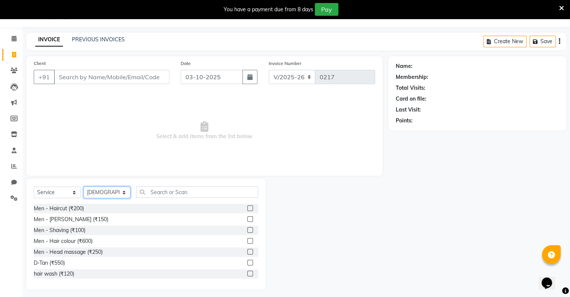 Image resolution: width=570 pixels, height=297 pixels. I want to click on label: Invoice Number, so click(285, 63).